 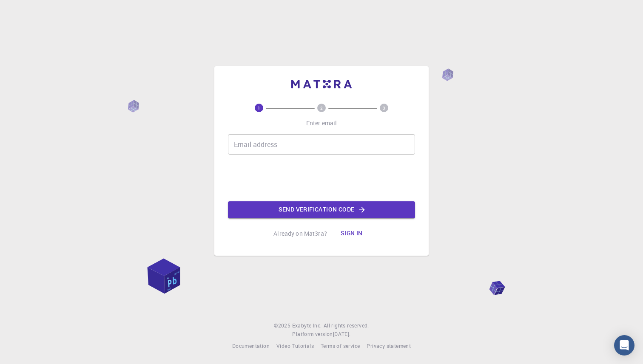 I want to click on a: Terms of service, so click(x=340, y=346).